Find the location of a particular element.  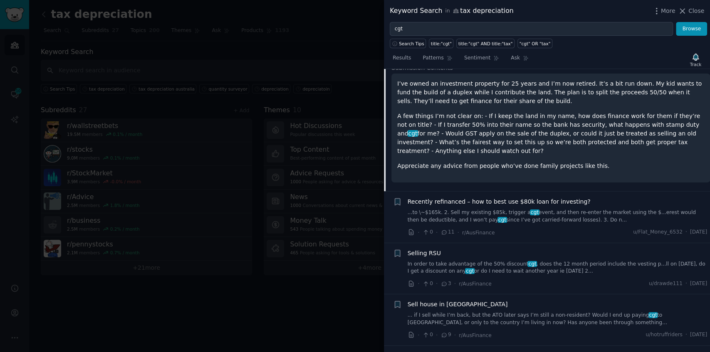

a: Sentiment is located at coordinates (482, 60).